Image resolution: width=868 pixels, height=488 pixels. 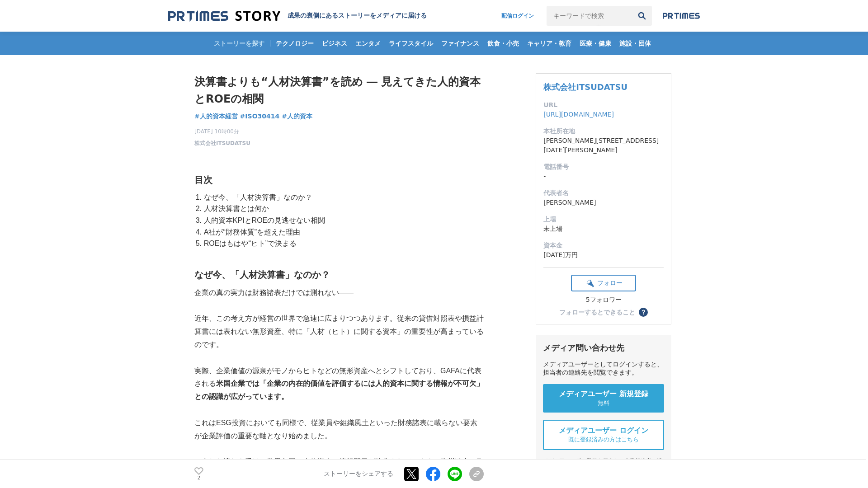 I want to click on a: テクノロジー, so click(x=294, y=43).